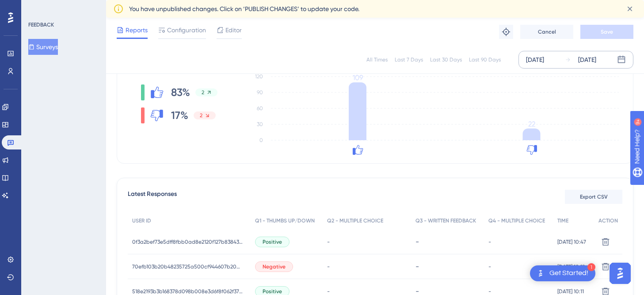  Describe the element at coordinates (607, 32) in the screenshot. I see `button: Save` at that location.